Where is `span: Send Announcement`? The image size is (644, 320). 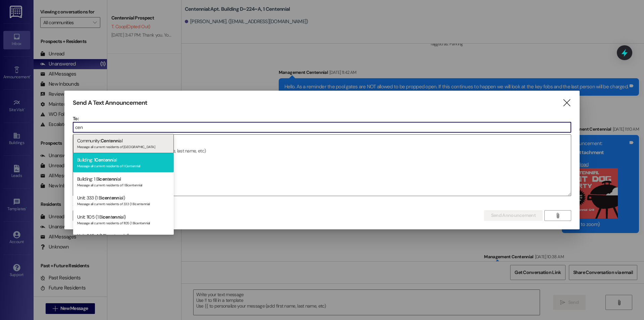
span: Send Announcement is located at coordinates (513, 215).